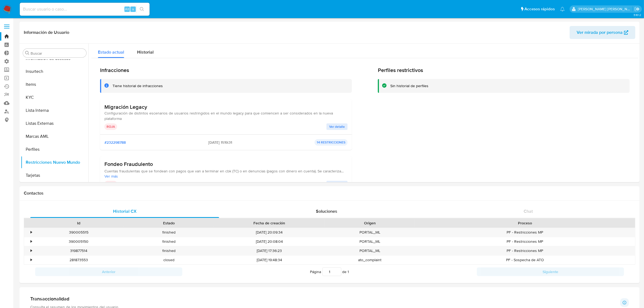 The height and width of the screenshot is (308, 644). What do you see at coordinates (84, 9) in the screenshot?
I see `input: Buscar usuario o caso...` at bounding box center [84, 9].